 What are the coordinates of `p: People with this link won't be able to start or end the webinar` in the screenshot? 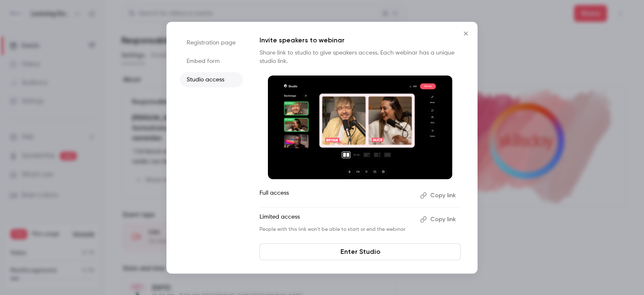 It's located at (336, 230).